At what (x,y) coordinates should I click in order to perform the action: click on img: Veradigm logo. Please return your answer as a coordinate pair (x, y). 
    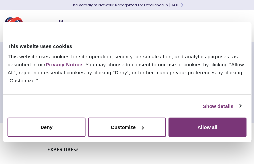
    Looking at the image, I should click on (45, 26).